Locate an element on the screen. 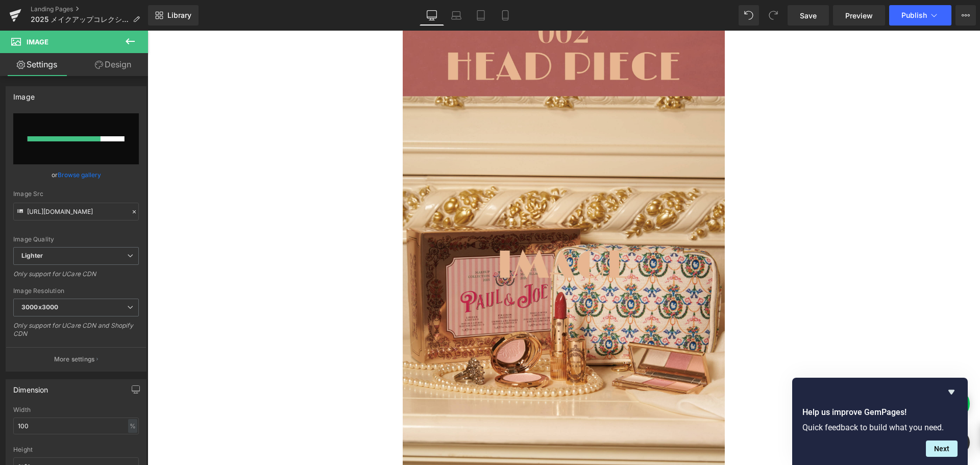  button: Publish is located at coordinates (920, 15).